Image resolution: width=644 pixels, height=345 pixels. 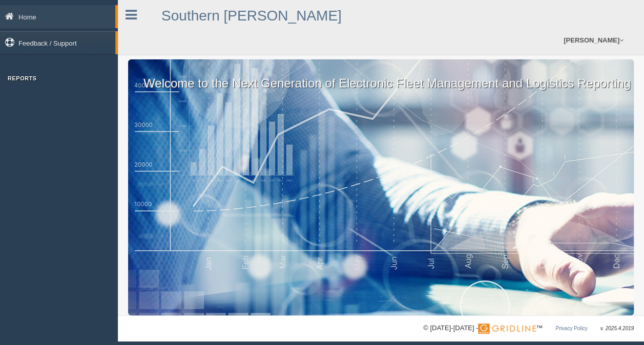 I want to click on span: v. 2025.4.2019, so click(x=617, y=328).